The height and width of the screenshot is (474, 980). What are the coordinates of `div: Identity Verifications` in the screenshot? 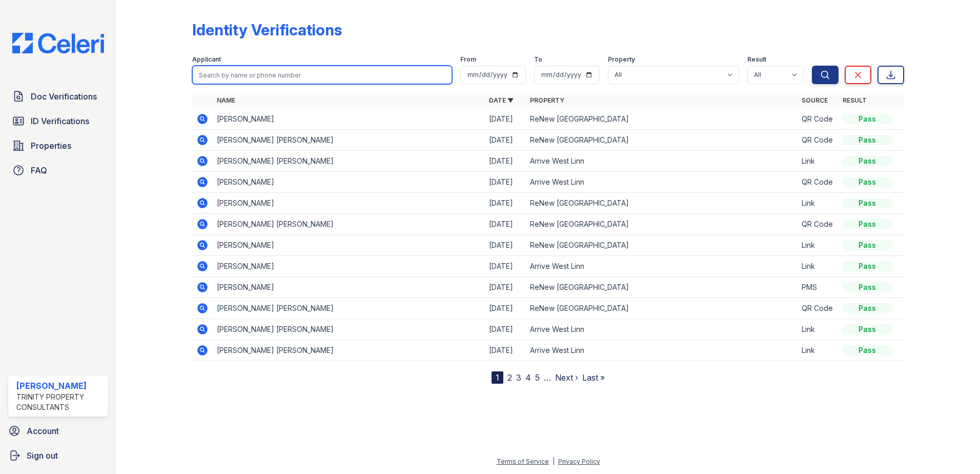 It's located at (267, 30).